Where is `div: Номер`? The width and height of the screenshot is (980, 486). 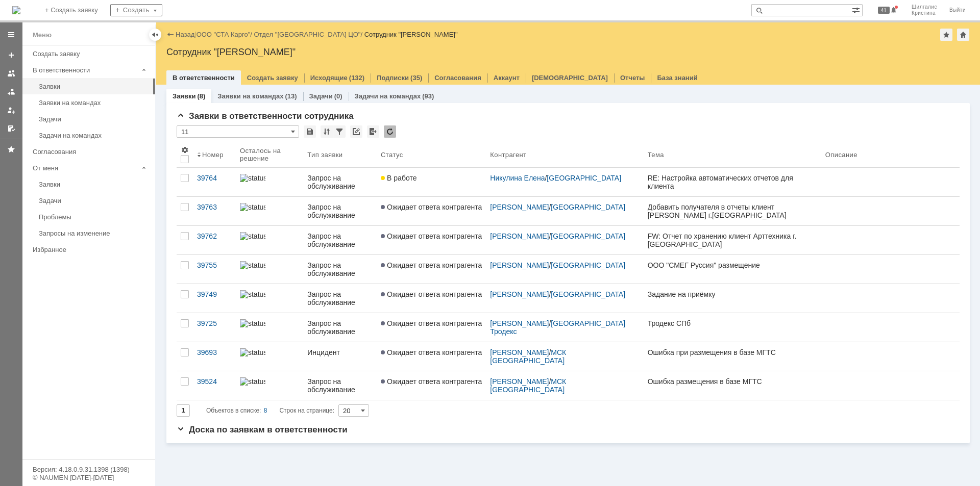
div: Номер is located at coordinates (213, 154).